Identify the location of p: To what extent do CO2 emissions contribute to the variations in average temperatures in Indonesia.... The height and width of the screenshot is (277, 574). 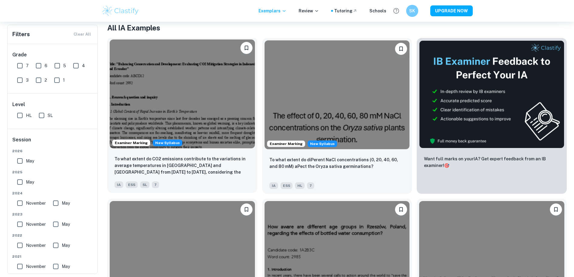
(182, 166).